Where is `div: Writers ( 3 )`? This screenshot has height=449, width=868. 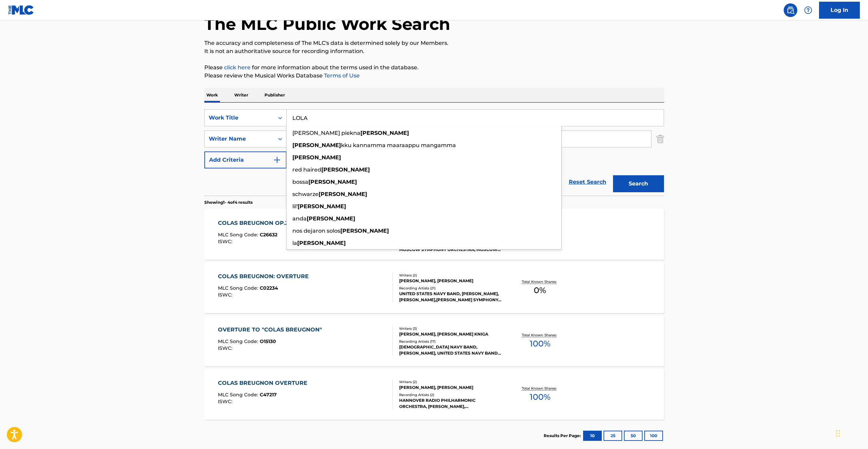 div: Writers ( 3 ) is located at coordinates (451, 329).